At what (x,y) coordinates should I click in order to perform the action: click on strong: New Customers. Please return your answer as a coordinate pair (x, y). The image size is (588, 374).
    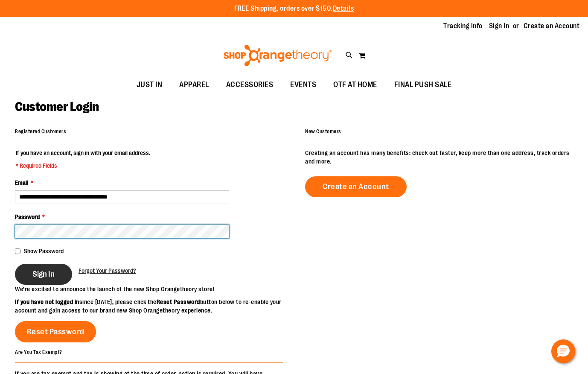
    Looking at the image, I should click on (323, 132).